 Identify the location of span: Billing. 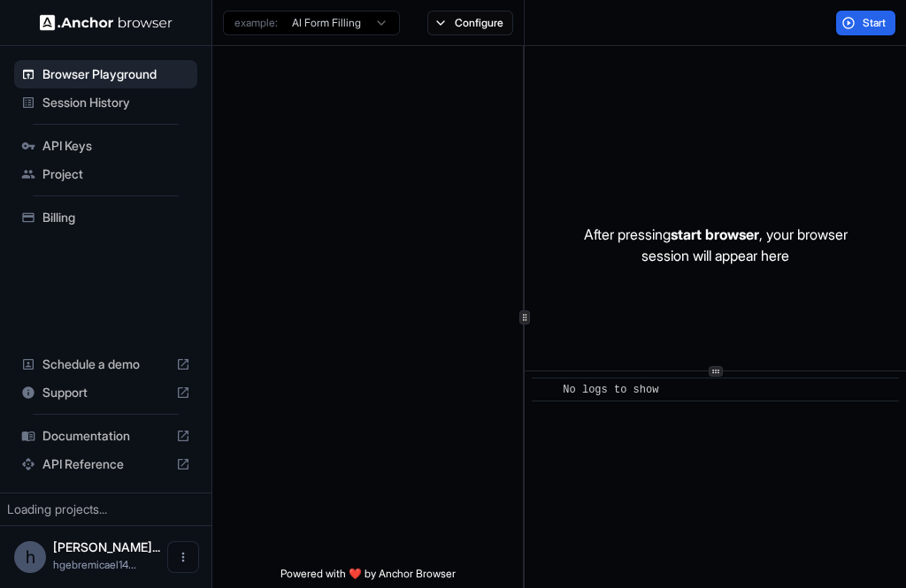
(116, 217).